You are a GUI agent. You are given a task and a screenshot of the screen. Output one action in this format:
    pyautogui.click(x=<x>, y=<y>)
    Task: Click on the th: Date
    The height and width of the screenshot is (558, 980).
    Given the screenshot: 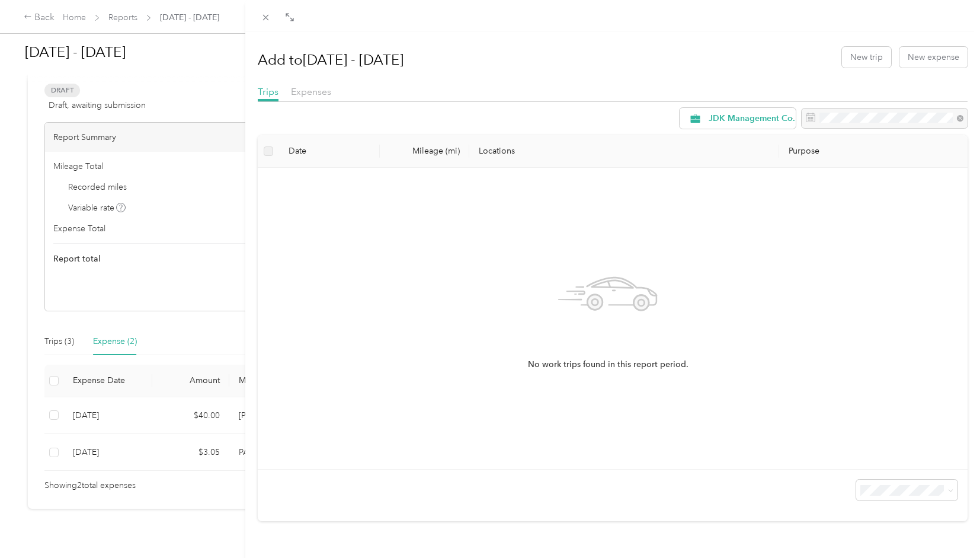 What is the action you would take?
    pyautogui.click(x=330, y=151)
    